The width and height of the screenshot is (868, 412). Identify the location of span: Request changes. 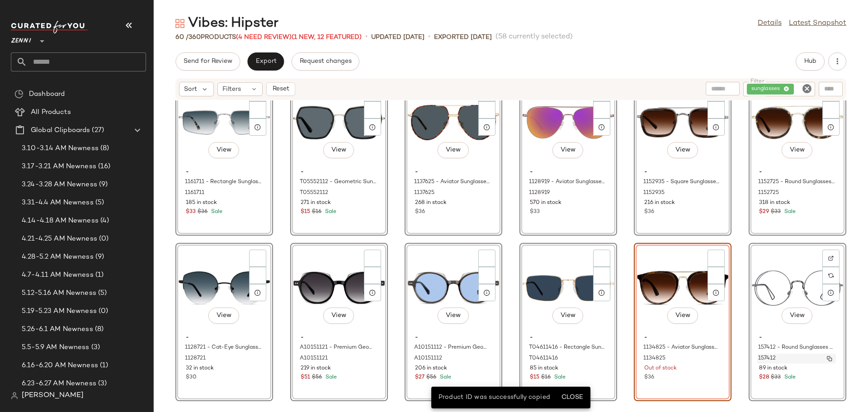
(325, 61).